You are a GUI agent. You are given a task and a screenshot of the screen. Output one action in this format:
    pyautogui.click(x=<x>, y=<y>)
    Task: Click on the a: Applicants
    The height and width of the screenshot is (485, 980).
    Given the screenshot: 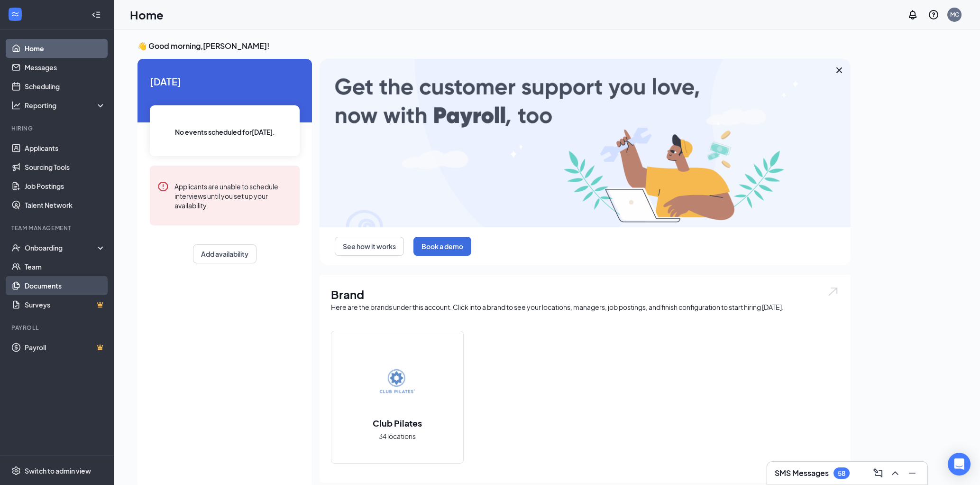 What is the action you would take?
    pyautogui.click(x=65, y=148)
    